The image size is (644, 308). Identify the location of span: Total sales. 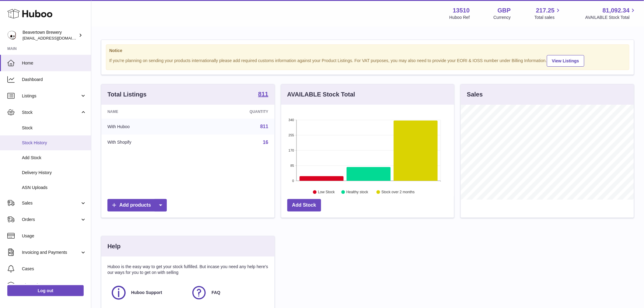
(548, 17).